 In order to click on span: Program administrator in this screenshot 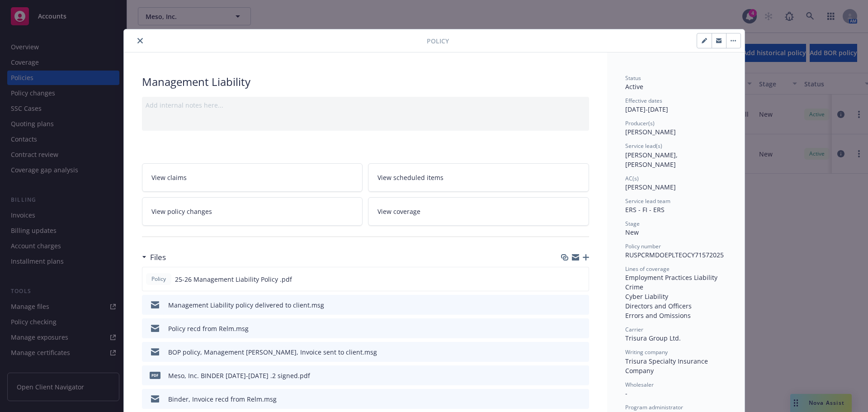, I will do `click(654, 407)`.